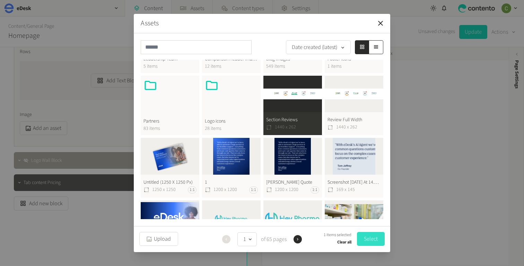 This screenshot has height=266, width=524. Describe the element at coordinates (170, 121) in the screenshot. I see `span: Partners` at that location.